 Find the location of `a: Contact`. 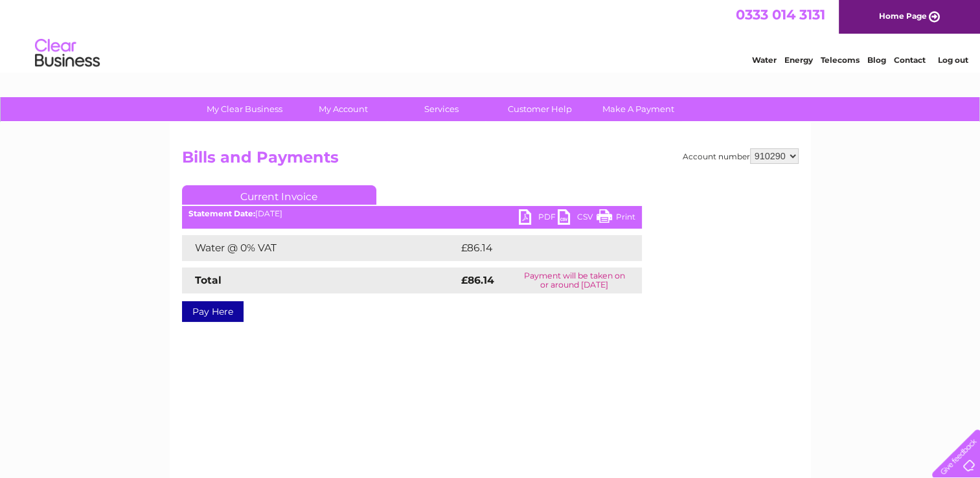

a: Contact is located at coordinates (910, 60).